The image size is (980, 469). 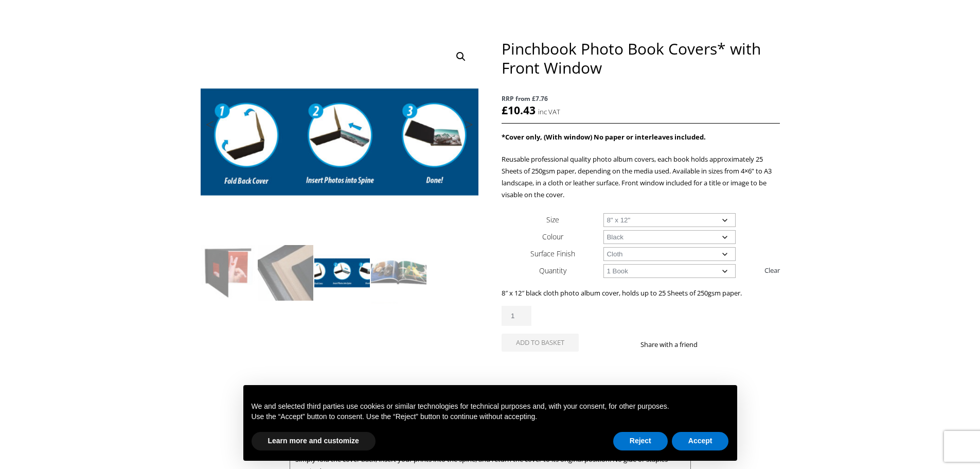 What do you see at coordinates (739, 344) in the screenshot?
I see `img: email sharing button` at bounding box center [739, 344].